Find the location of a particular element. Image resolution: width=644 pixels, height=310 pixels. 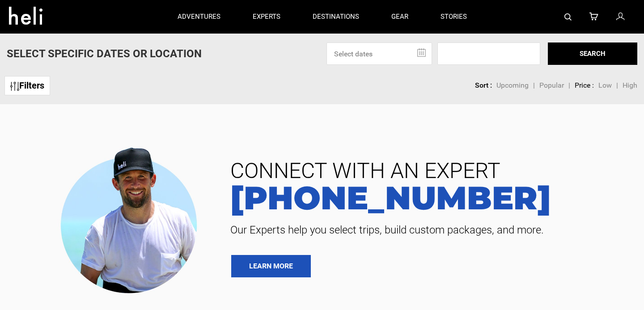

span: Popular is located at coordinates (551, 85).